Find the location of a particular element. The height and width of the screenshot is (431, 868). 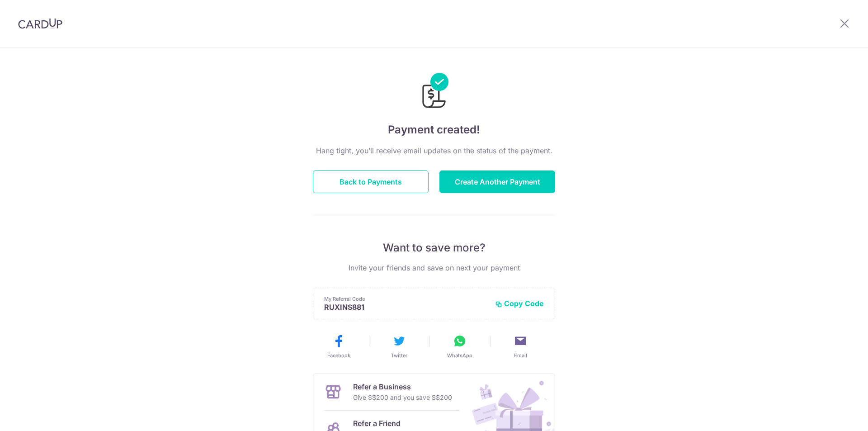

button: Copy Code is located at coordinates (519, 303).